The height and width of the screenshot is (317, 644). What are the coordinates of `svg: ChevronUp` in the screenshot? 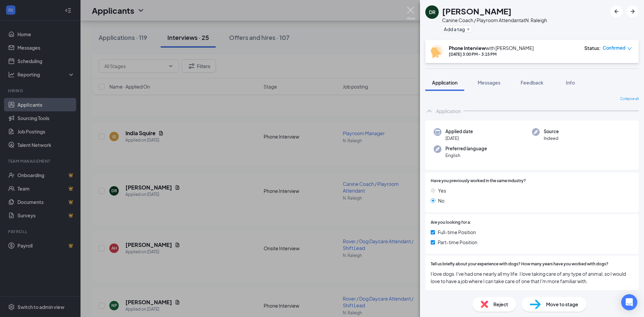 It's located at (429, 111).